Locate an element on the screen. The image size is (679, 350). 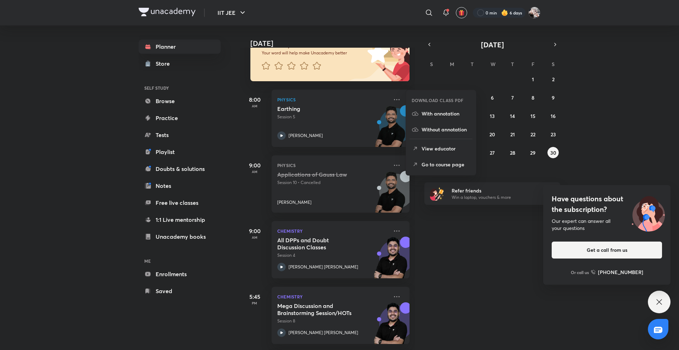
img: Company Logo is located at coordinates (167, 12).